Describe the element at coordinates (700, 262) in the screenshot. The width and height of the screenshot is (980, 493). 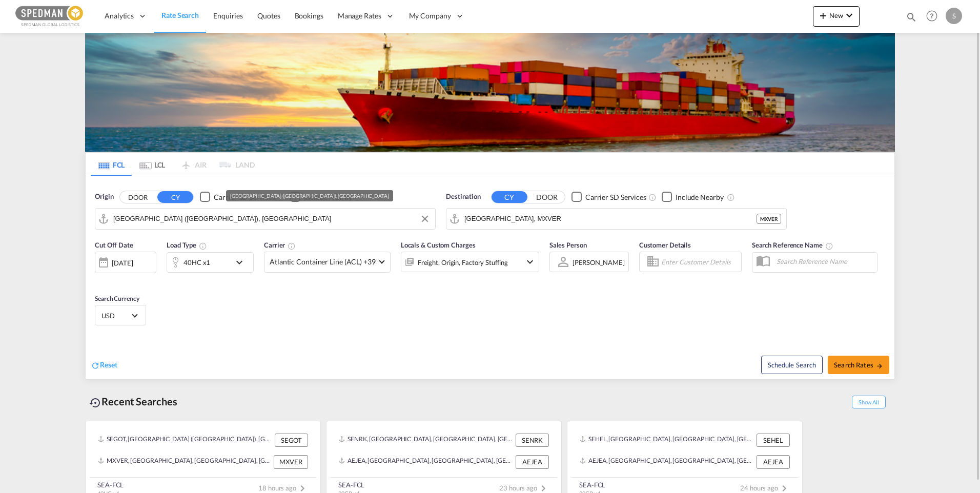
I see `input: Enter Customer Details` at that location.